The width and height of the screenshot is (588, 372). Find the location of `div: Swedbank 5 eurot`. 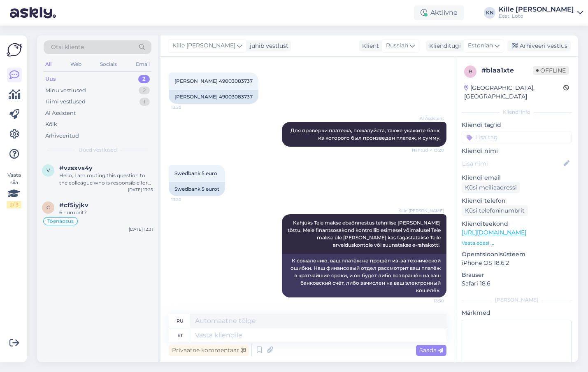

div: Swedbank 5 eurot is located at coordinates (197, 189).